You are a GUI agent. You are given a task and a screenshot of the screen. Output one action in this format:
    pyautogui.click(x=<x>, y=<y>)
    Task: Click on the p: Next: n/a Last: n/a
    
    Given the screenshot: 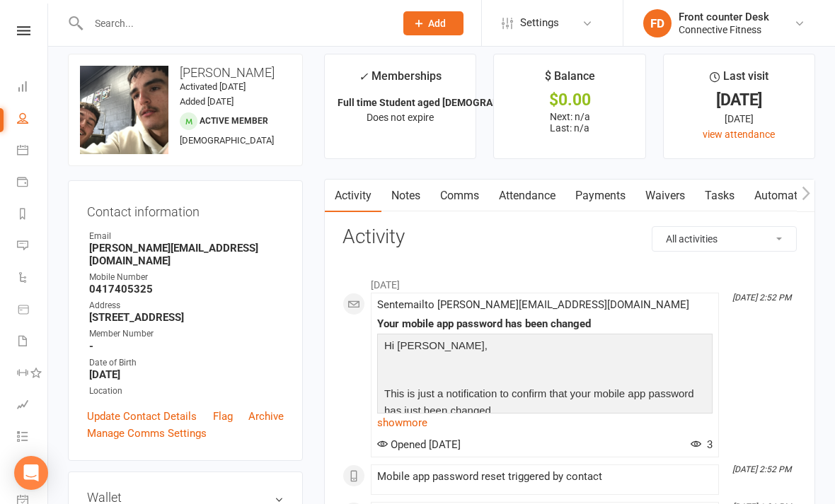 What is the action you would take?
    pyautogui.click(x=569, y=123)
    